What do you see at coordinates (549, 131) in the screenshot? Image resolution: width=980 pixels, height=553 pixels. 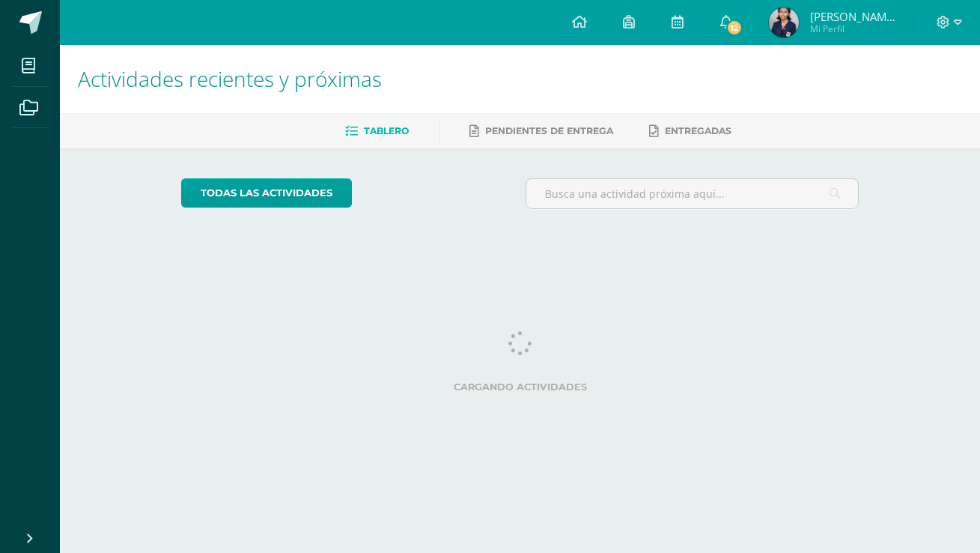 I see `span: Pendientes de entrega` at bounding box center [549, 131].